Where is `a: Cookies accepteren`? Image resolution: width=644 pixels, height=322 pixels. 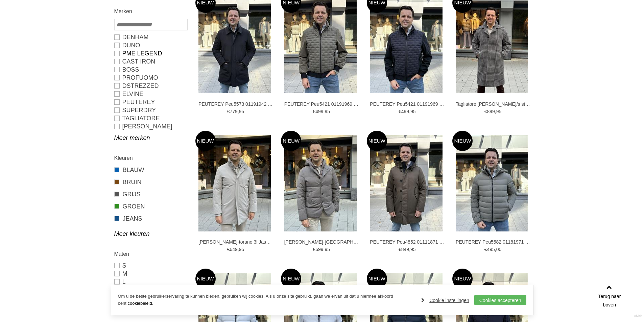 a: Cookies accepteren is located at coordinates (500, 300).